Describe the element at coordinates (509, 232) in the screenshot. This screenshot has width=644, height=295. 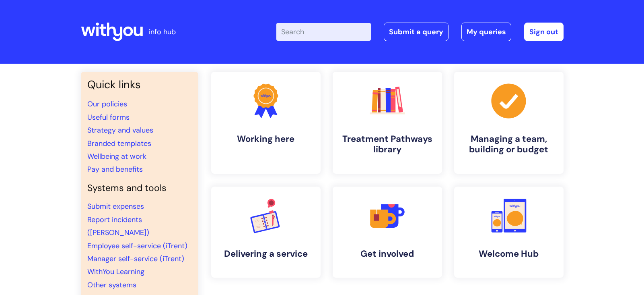
I see `a: Welcome Hub` at that location.